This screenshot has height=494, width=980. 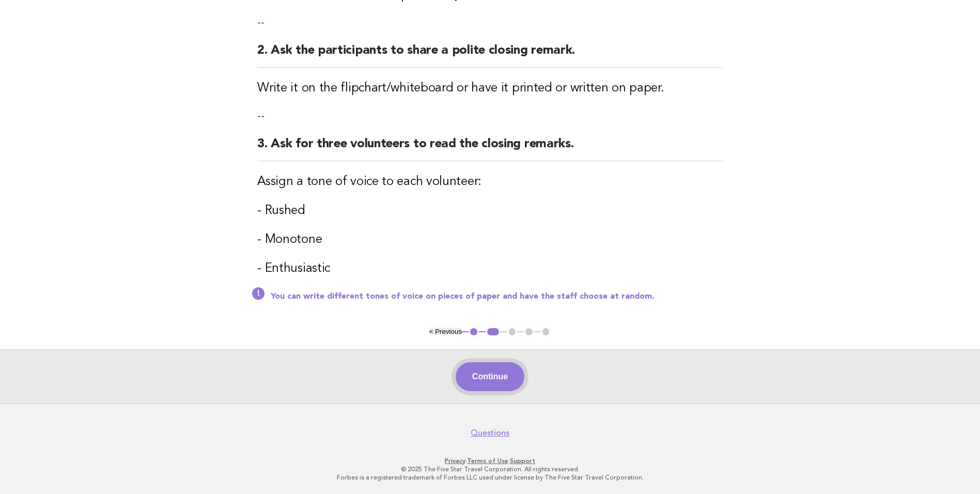 What do you see at coordinates (455, 461) in the screenshot?
I see `a: Privacy` at bounding box center [455, 461].